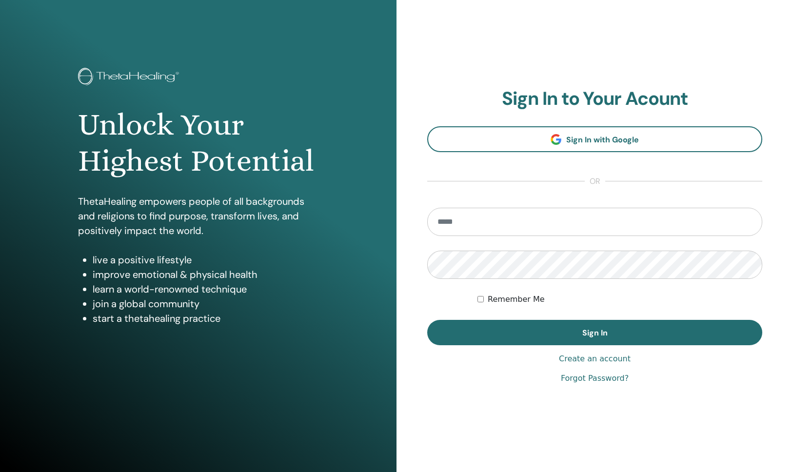 The height and width of the screenshot is (472, 793). Describe the element at coordinates (205, 275) in the screenshot. I see `li: improve emotional & physical health` at that location.